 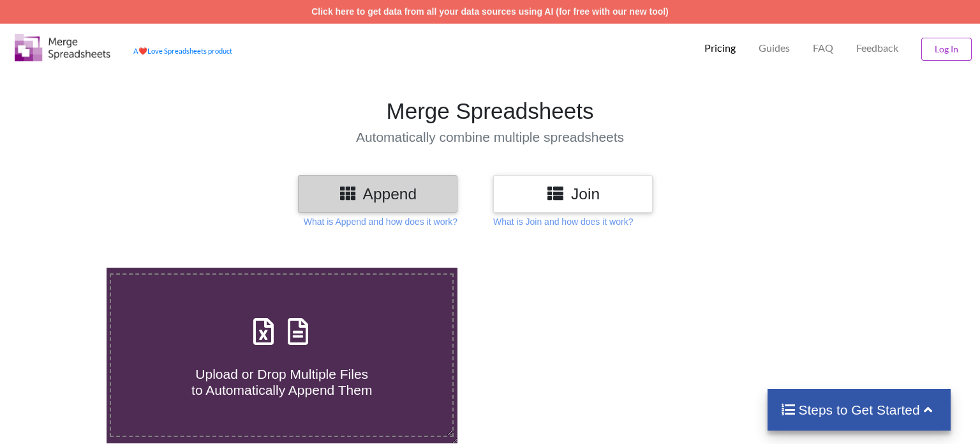 What do you see at coordinates (859, 409) in the screenshot?
I see `h4: Steps to Get Started` at bounding box center [859, 409].